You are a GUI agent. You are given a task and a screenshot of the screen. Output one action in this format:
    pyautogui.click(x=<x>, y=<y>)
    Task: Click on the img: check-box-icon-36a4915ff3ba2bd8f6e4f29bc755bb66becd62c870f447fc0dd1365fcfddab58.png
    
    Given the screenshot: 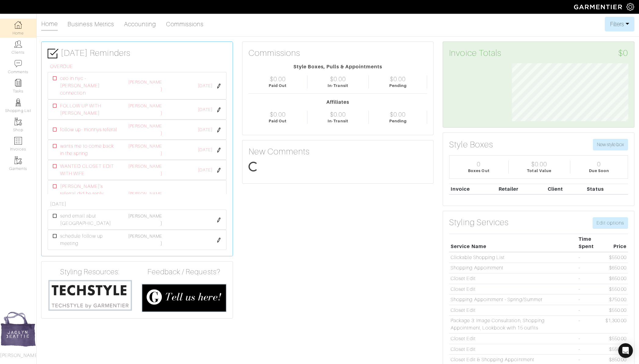 What is the action you would take?
    pyautogui.click(x=53, y=54)
    